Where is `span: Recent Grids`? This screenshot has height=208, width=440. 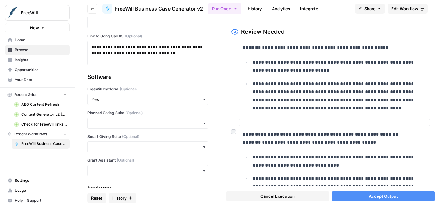 span: Recent Grids is located at coordinates (26, 95).